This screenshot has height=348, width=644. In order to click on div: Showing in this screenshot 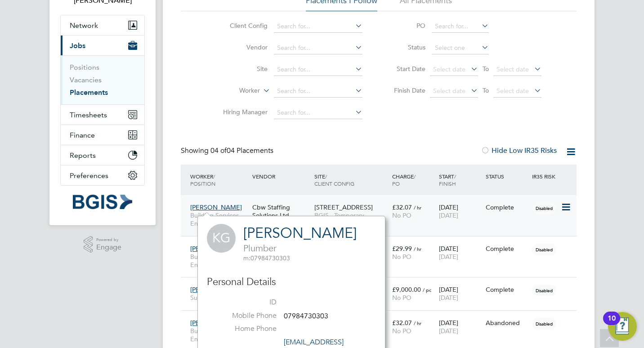, I will do `click(228, 151)`.